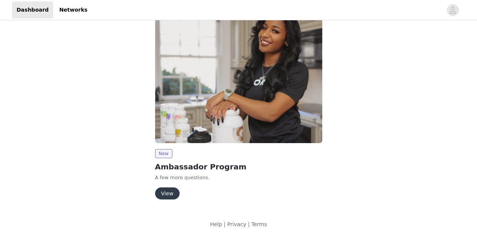 This screenshot has height=237, width=477. What do you see at coordinates (452, 10) in the screenshot?
I see `div: avatar` at bounding box center [452, 10].